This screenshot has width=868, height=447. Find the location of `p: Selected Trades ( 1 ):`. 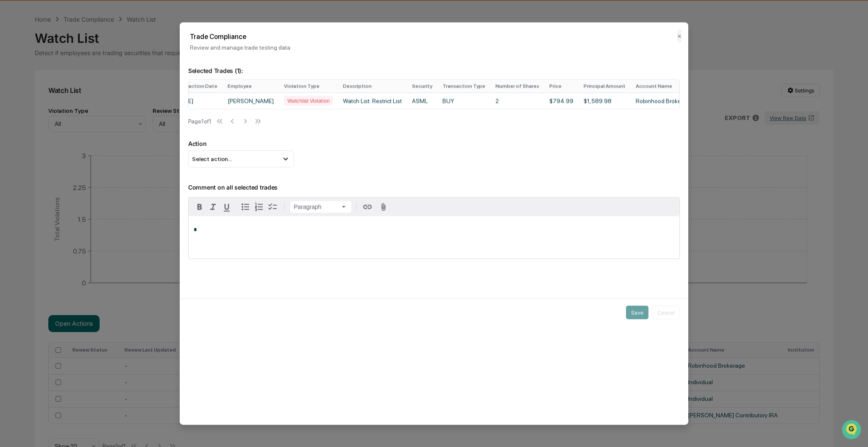

p: Selected Trades ( 1 ): is located at coordinates (434, 65).